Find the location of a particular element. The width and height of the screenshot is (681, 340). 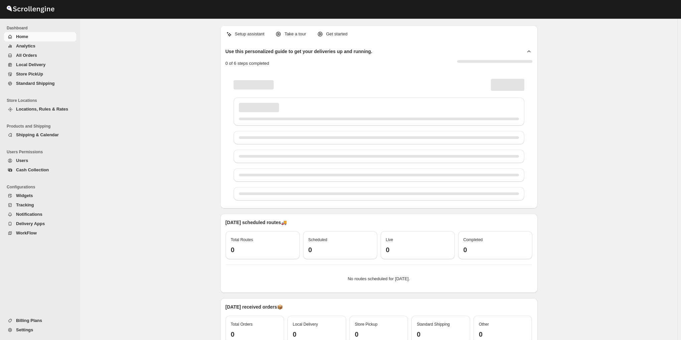

span: Shipping & Calendar is located at coordinates (37, 135).